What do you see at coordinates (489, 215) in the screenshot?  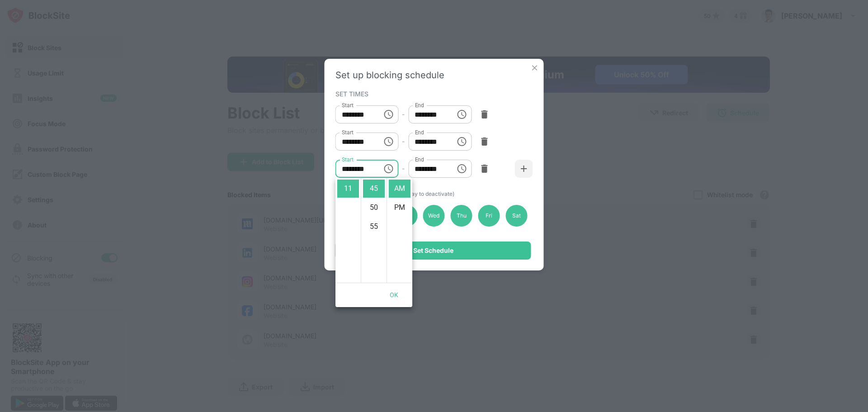 I see `div: Fri` at bounding box center [489, 215].